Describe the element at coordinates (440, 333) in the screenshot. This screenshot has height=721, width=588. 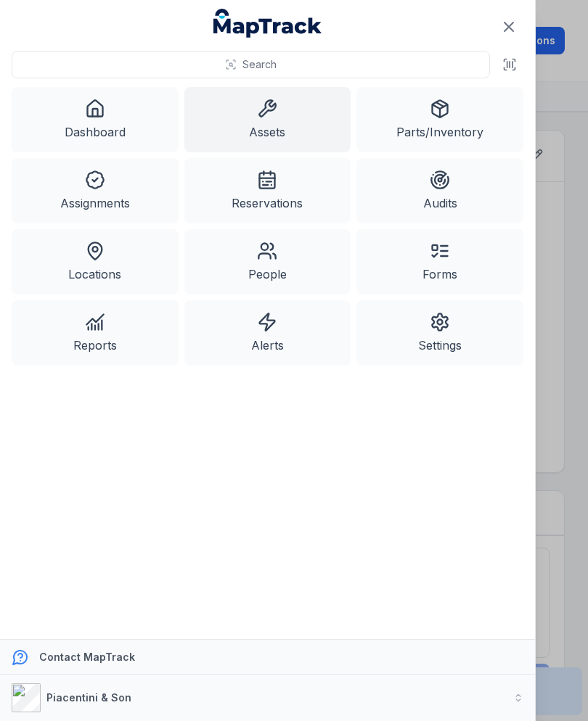
I see `a: Settings` at that location.